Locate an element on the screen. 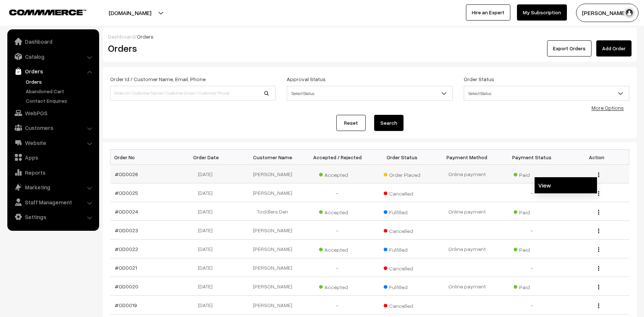 The image size is (644, 317). a: COMMMERCE is located at coordinates (41, 12).